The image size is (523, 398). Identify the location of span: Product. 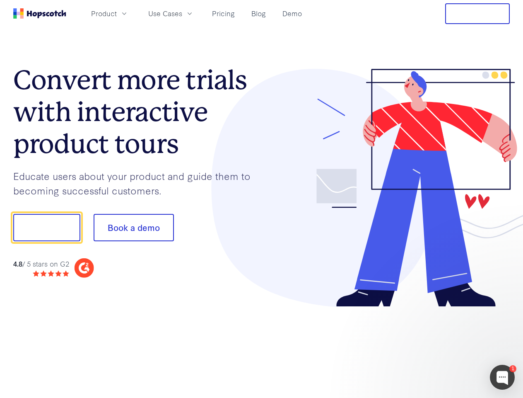
(104, 13).